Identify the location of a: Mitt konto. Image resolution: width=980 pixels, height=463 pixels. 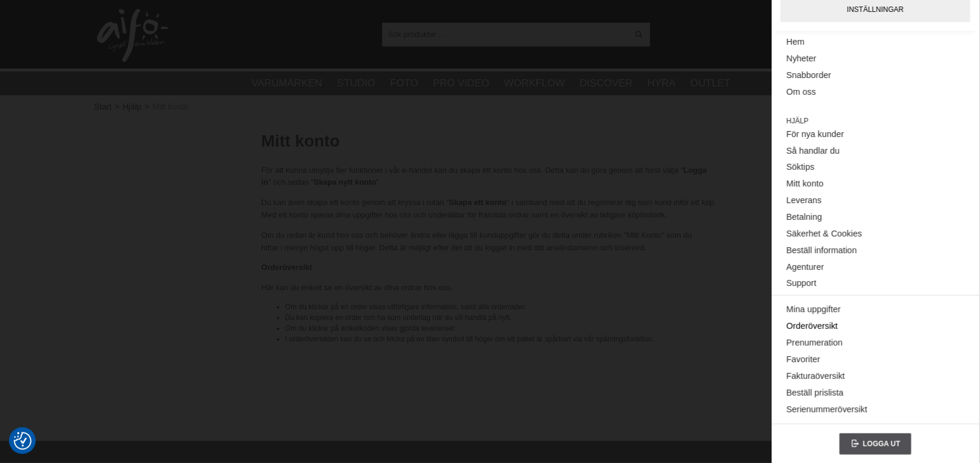
(875, 184).